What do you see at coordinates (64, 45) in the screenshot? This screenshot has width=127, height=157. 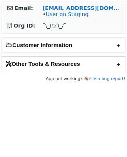 I see `h2: Customer Information` at bounding box center [64, 45].